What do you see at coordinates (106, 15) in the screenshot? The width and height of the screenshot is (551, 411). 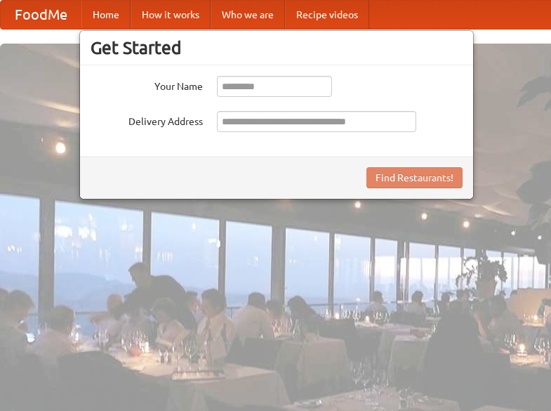 I see `a: Home` at bounding box center [106, 15].